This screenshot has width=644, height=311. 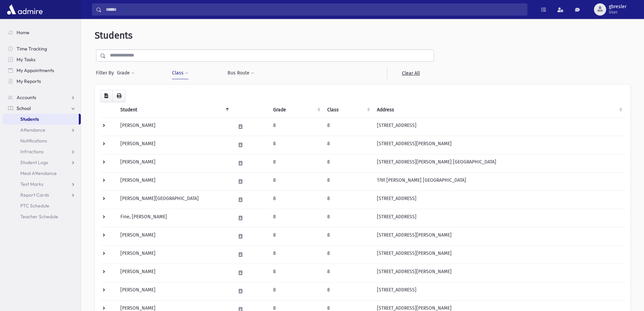 What do you see at coordinates (618, 12) in the screenshot?
I see `span: User` at bounding box center [618, 12].